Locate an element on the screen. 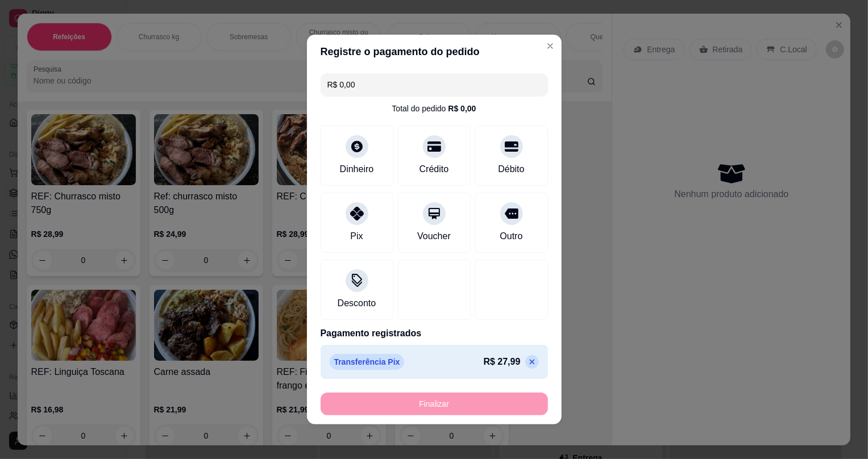 The width and height of the screenshot is (868, 459). div: R$ 0,00 is located at coordinates (462, 109).